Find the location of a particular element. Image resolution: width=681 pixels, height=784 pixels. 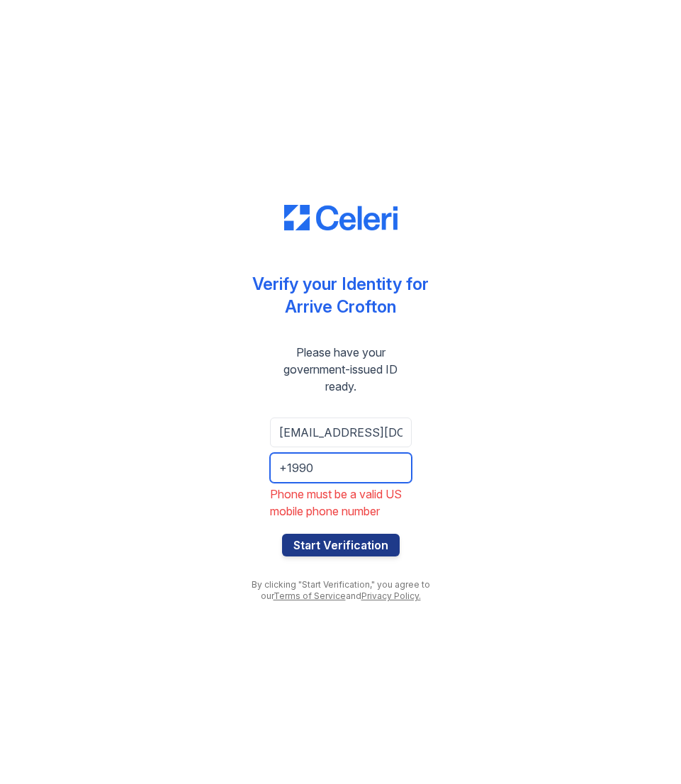

input: Phone is located at coordinates (340, 468).